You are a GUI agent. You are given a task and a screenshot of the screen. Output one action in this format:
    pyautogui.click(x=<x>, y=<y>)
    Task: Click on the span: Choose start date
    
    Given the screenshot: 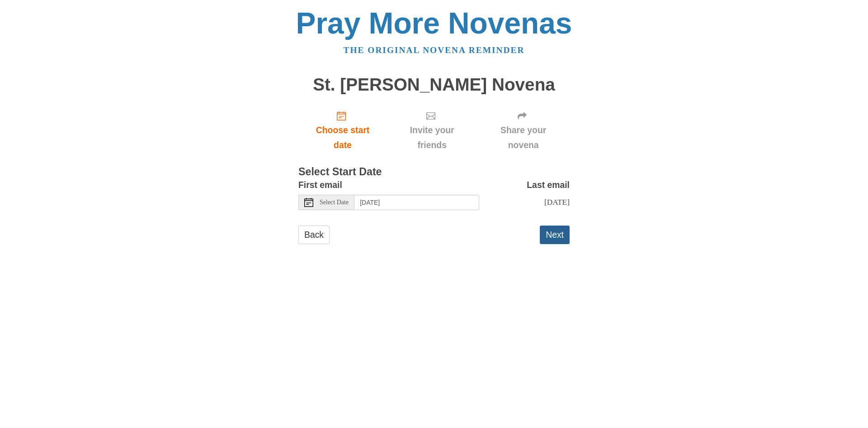 What is the action you would take?
    pyautogui.click(x=343, y=137)
    